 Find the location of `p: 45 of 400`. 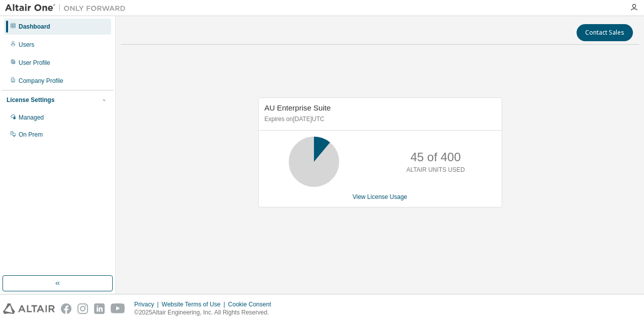

p: 45 of 400 is located at coordinates (436, 157).